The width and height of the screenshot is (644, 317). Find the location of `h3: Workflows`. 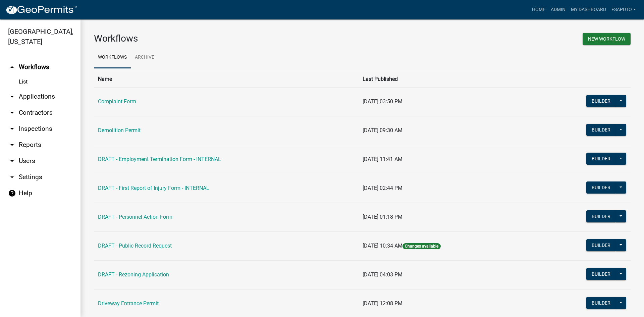

h3: Workflows is located at coordinates (226, 39).